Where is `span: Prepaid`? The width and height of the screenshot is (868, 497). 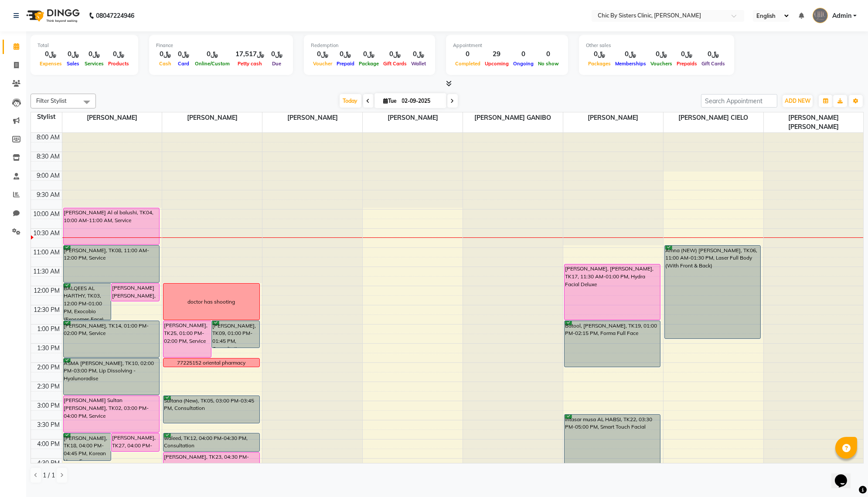
span: Prepaid is located at coordinates (345, 64).